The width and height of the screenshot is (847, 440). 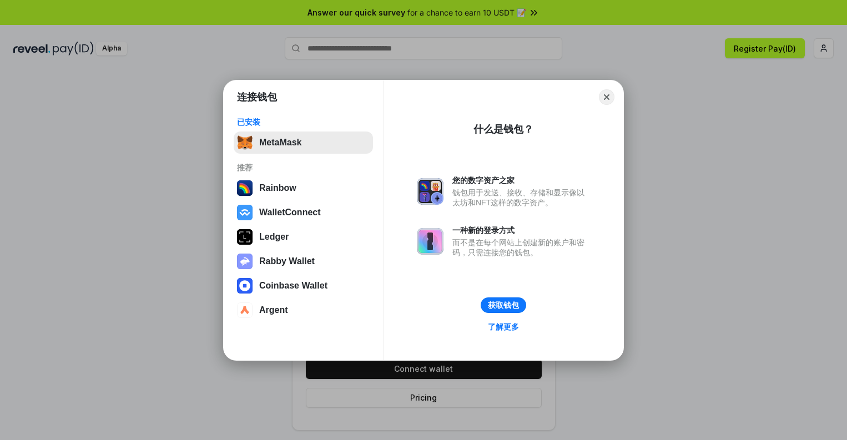 What do you see at coordinates (280, 143) in the screenshot?
I see `div: MetaMask` at bounding box center [280, 143].